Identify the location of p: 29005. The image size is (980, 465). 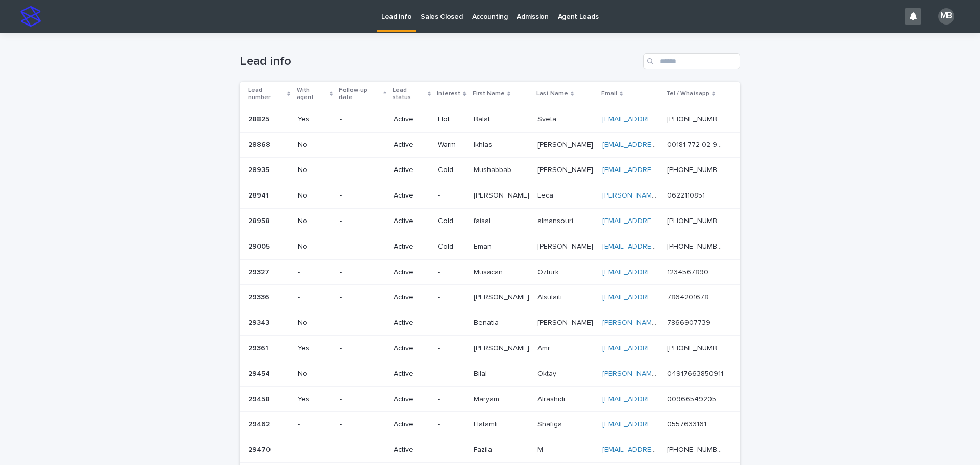
(260, 245).